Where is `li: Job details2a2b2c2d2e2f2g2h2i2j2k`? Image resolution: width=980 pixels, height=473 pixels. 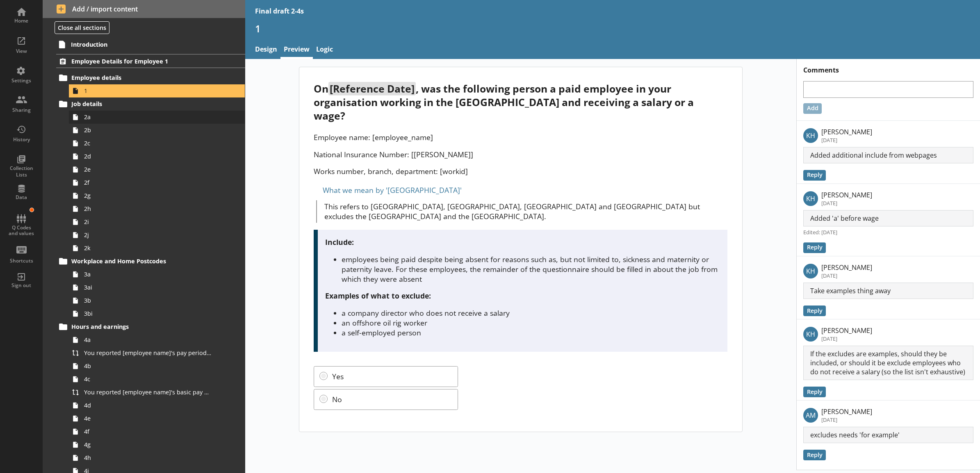
li: Job details2a2b2c2d2e2f2g2h2i2j2k is located at coordinates (153, 176).